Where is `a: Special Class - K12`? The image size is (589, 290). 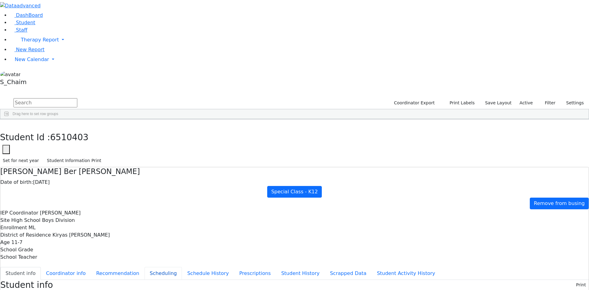
a: Special Class - K12 is located at coordinates (295, 192).